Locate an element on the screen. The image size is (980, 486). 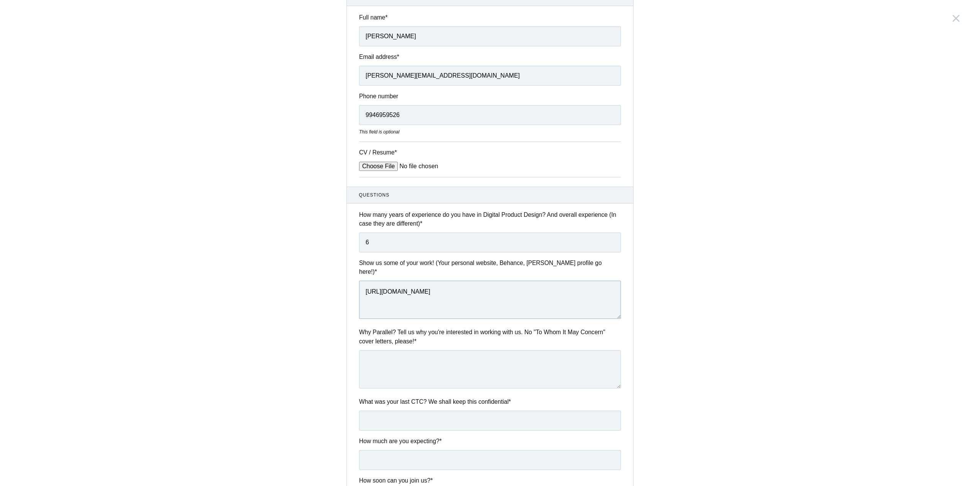
span: Questions is located at coordinates (490, 195).